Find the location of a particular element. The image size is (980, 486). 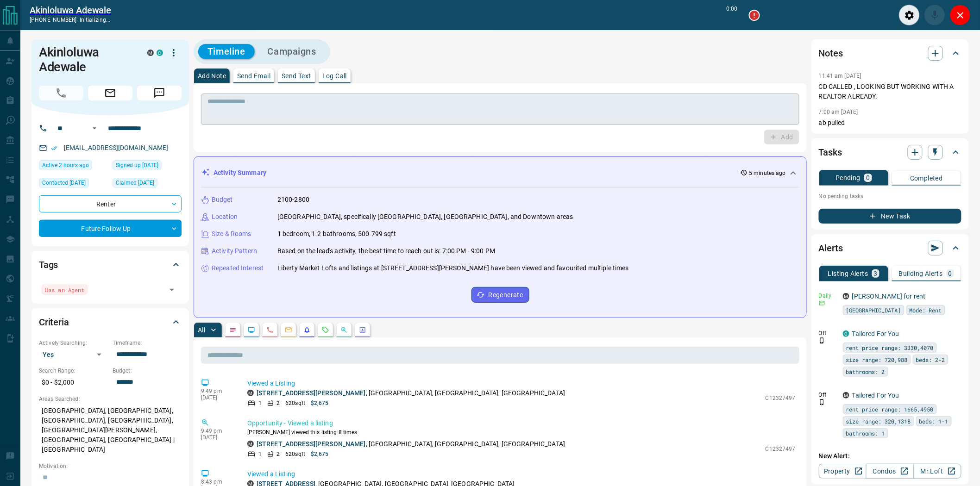

span: Message is located at coordinates (159, 93).